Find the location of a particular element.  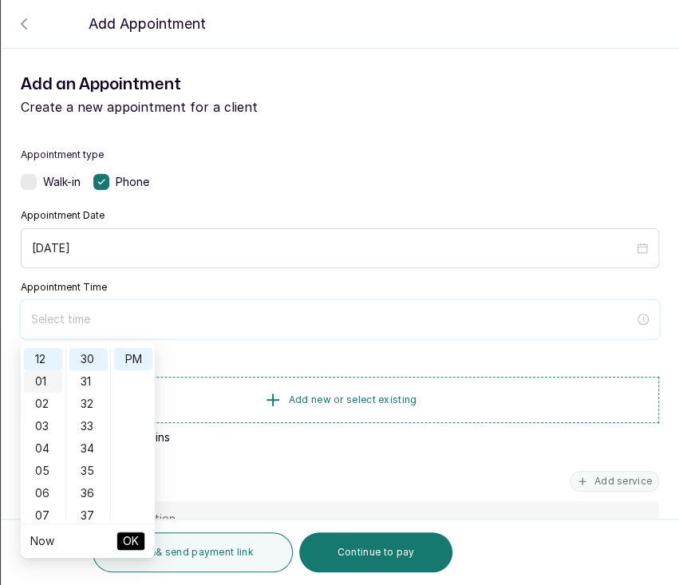

div: 05 is located at coordinates (43, 471).